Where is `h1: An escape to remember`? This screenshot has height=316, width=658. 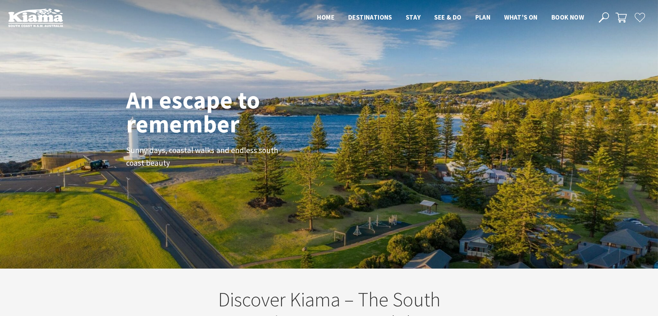 h1: An escape to remember is located at coordinates (220, 112).